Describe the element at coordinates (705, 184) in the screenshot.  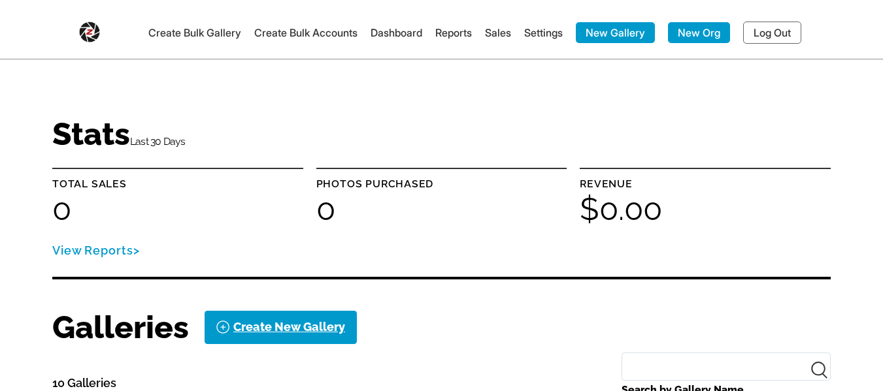
I see `p: Revenue` at that location.